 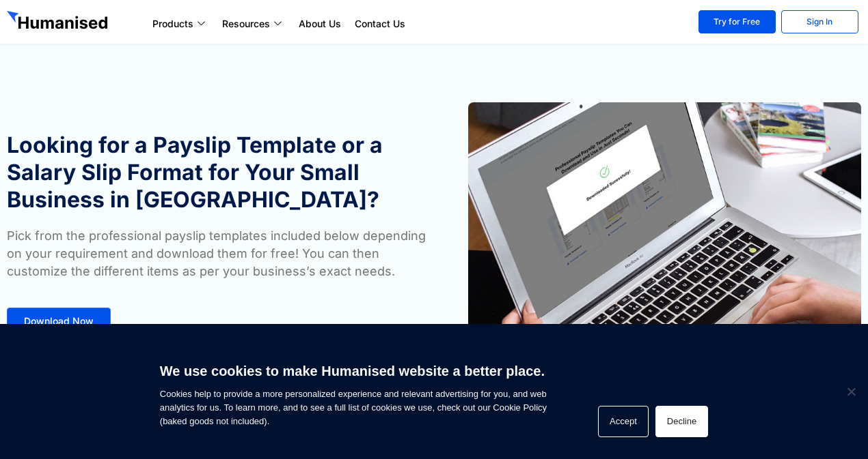 What do you see at coordinates (353, 391) in the screenshot?
I see `span: Cookies help to provide a more personalized experience and relevant advertising for you, and web ...` at bounding box center [353, 391].